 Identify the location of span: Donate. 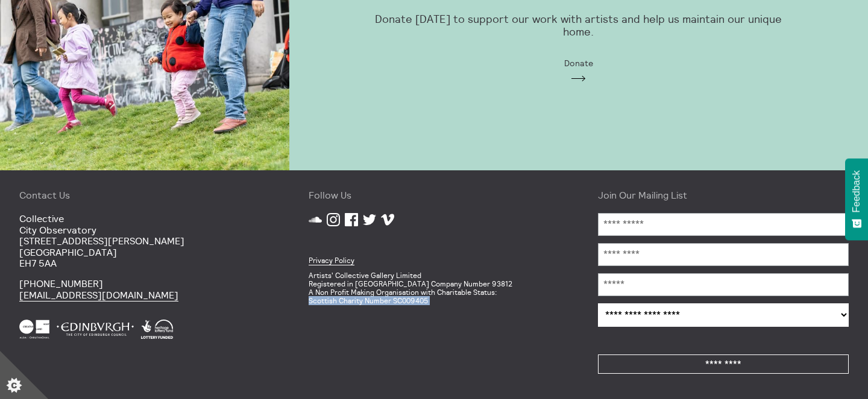
(579, 63).